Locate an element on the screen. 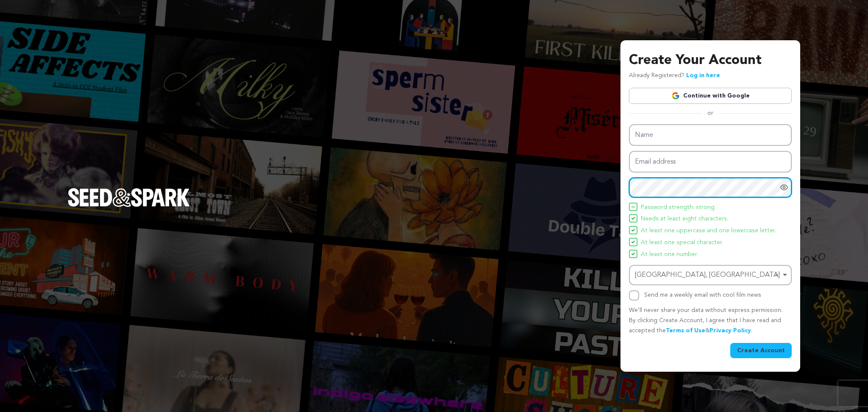 The image size is (868, 412). input: Email address is located at coordinates (711, 162).